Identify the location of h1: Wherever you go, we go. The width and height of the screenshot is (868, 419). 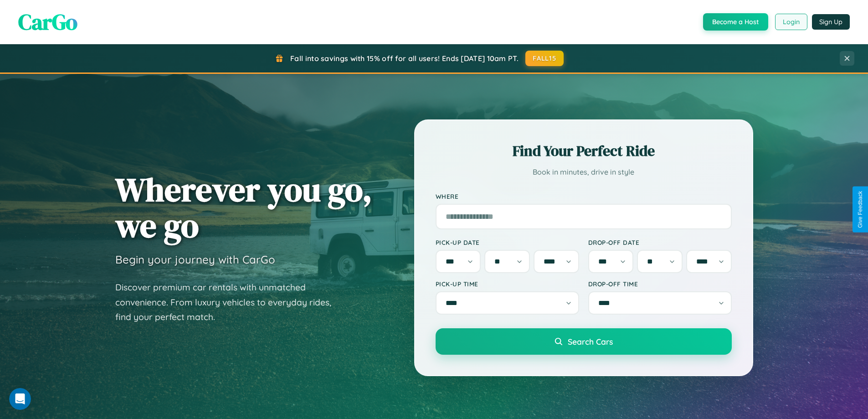
(244, 207).